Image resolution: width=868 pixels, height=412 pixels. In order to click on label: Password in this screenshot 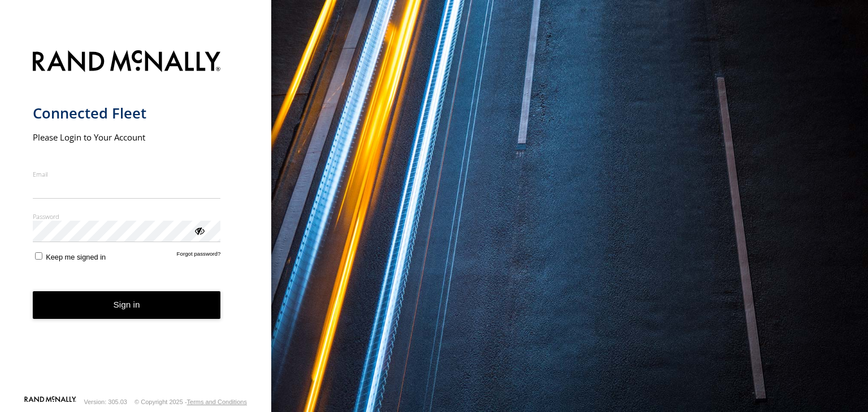, I will do `click(127, 216)`.